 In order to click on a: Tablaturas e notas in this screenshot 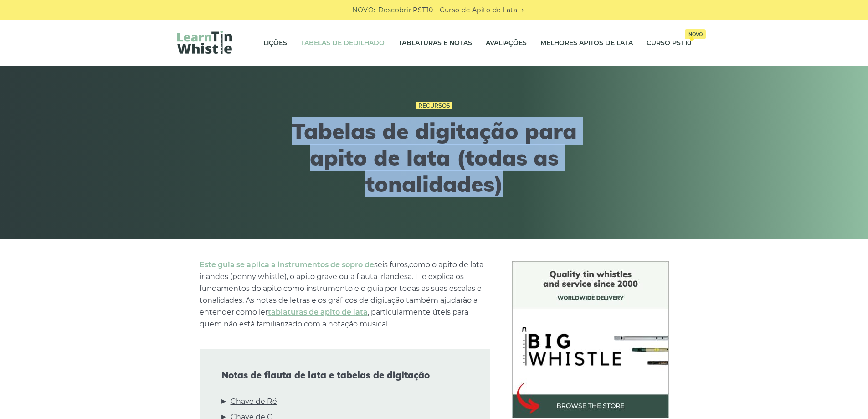, I will do `click(435, 43)`.